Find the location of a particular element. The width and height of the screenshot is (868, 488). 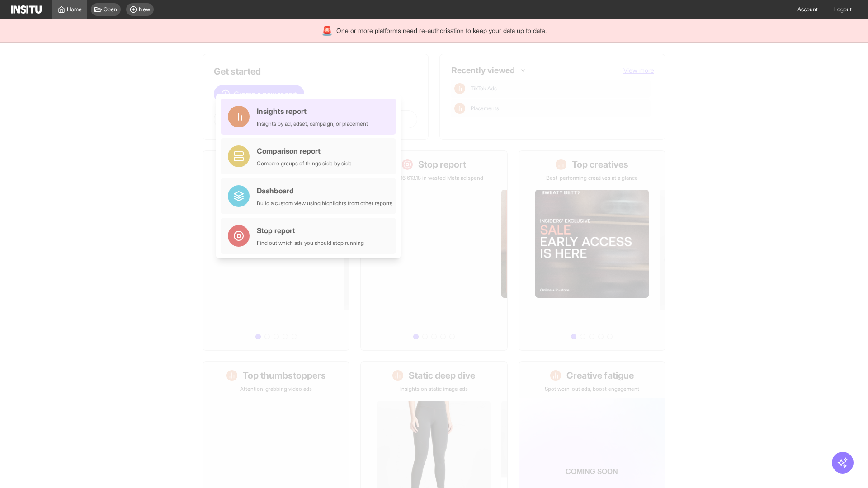

div: Dashboard is located at coordinates (324, 191).